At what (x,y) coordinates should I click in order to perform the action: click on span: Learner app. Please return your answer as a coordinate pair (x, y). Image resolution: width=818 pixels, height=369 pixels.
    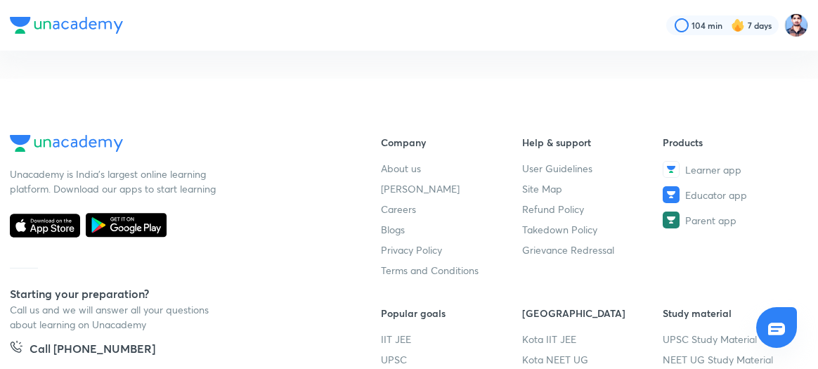
    Looking at the image, I should click on (714, 169).